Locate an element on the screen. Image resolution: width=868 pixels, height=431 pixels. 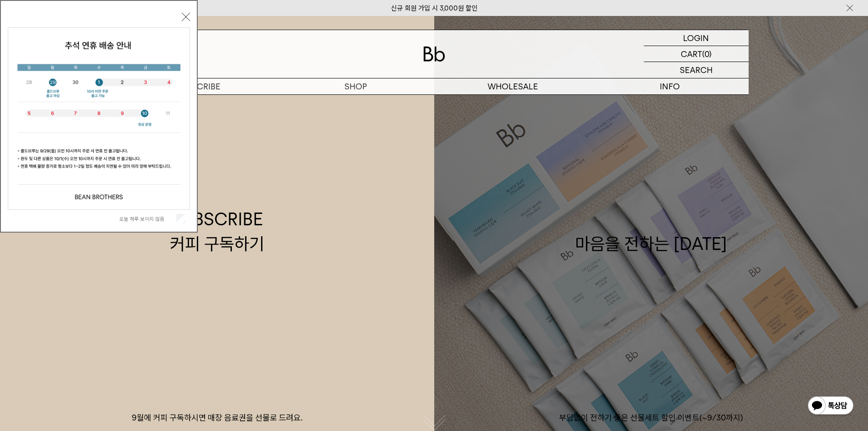
p: SHOP is located at coordinates (355, 86).